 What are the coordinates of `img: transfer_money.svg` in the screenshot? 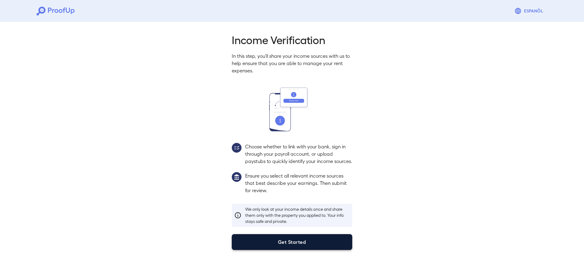 It's located at (292, 109).